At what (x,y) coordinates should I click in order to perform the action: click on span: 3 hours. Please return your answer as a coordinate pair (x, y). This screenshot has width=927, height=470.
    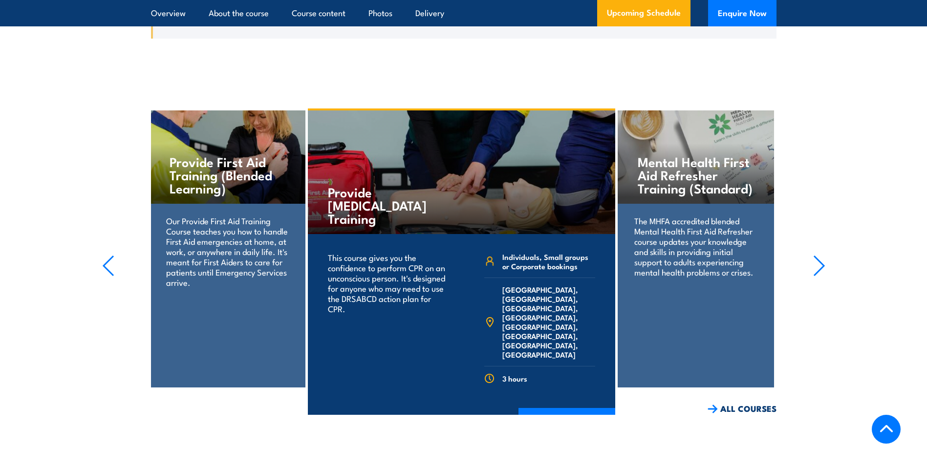
    Looking at the image, I should click on (515, 378).